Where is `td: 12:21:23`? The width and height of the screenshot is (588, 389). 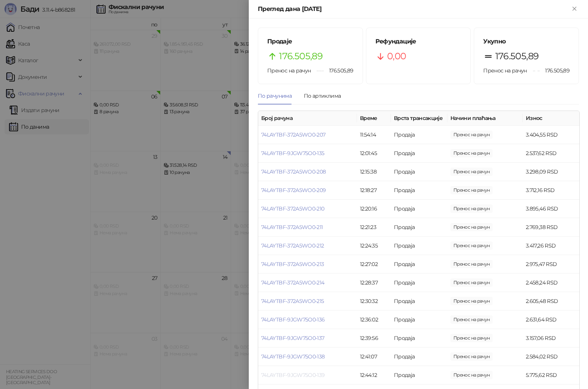
td: 12:21:23 is located at coordinates (374, 227).